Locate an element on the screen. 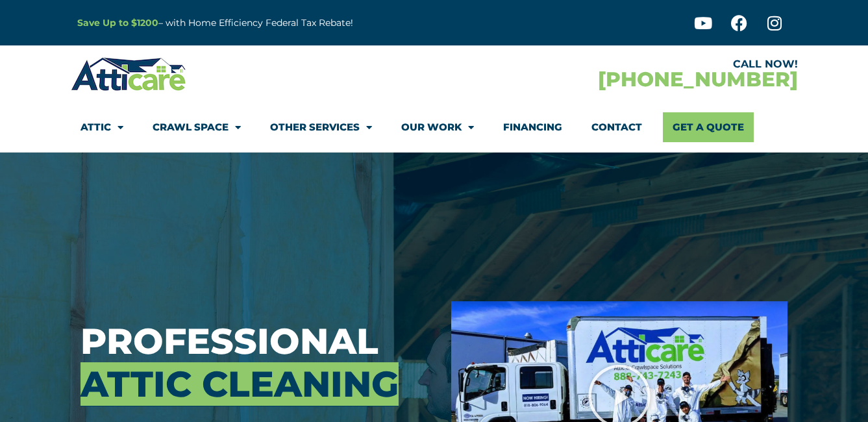 Image resolution: width=868 pixels, height=422 pixels. a: Get A Quote is located at coordinates (708, 127).